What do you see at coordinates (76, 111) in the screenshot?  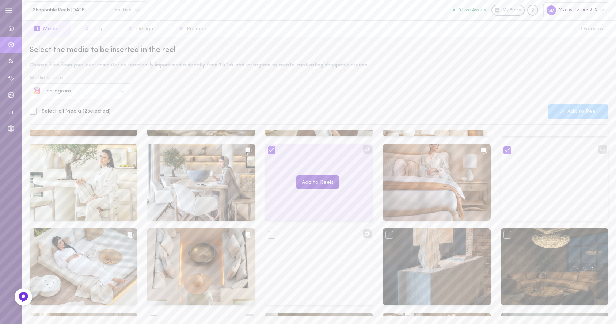 I see `span: Select all Media ( 2 selected)` at bounding box center [76, 111].